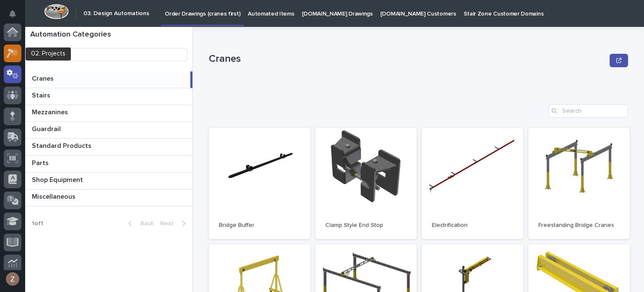 Image resolution: width=644 pixels, height=292 pixels. What do you see at coordinates (108, 181) in the screenshot?
I see `a: Shop EquipmentShop Equipment` at bounding box center [108, 181].